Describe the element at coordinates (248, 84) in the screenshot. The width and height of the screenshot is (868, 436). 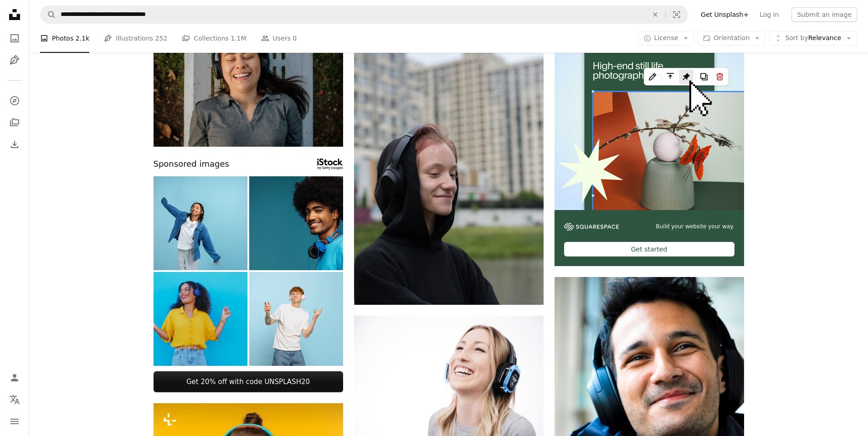
I see `img: A woman with headphones is smiling for the camera` at that location.